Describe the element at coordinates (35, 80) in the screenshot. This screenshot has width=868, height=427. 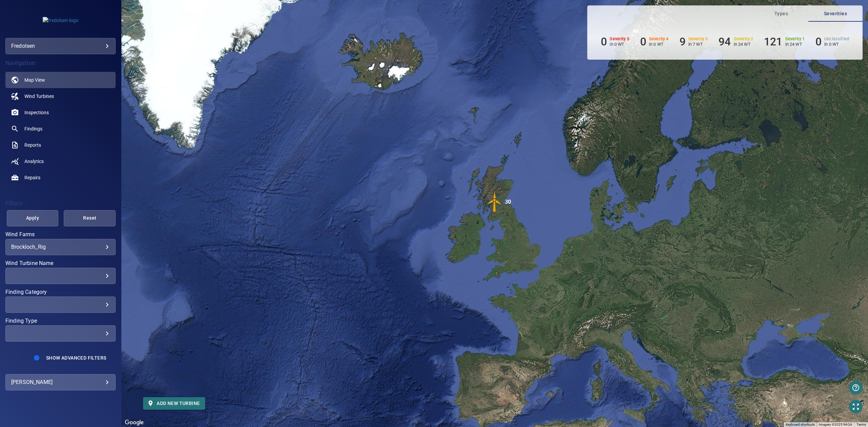
I see `span: Map View` at that location.